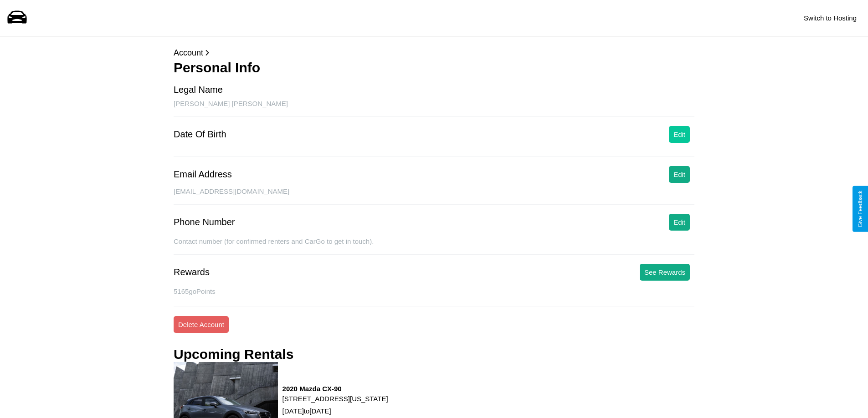  I want to click on button: Delete Account, so click(201, 325).